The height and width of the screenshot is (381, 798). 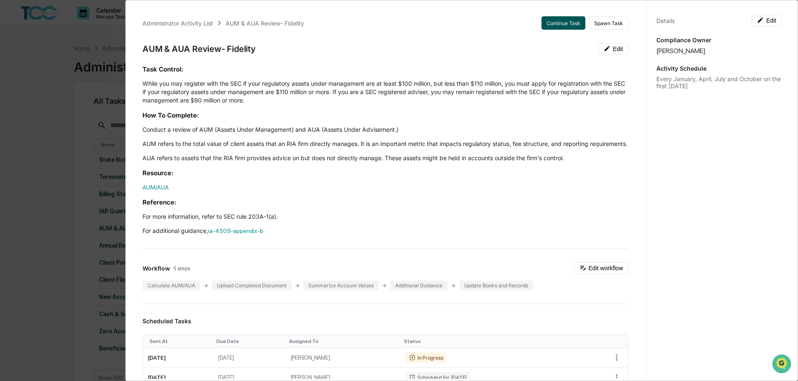 I want to click on button: Open customer support, so click(x=10, y=10).